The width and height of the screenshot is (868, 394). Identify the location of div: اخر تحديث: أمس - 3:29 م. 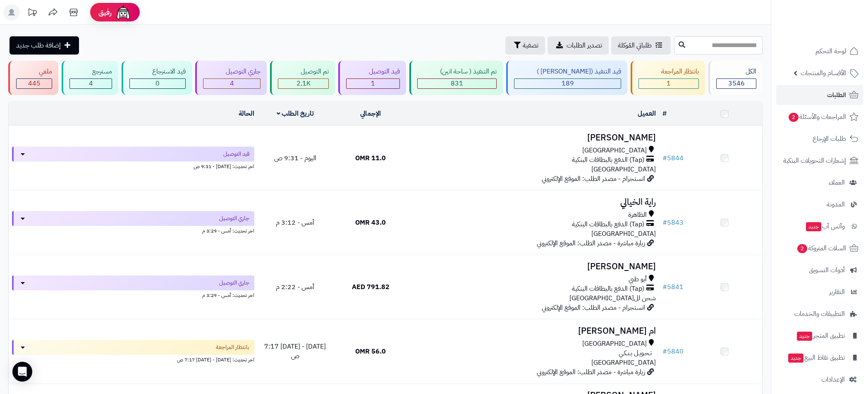
(133, 231).